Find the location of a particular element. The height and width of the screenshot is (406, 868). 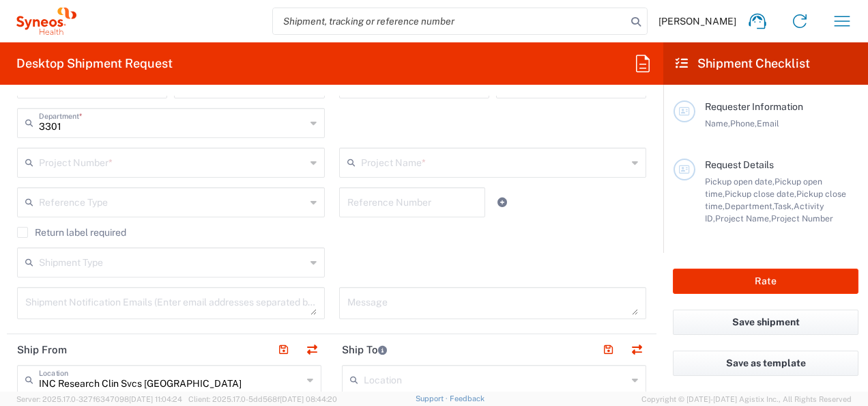

span: Pickup close date, is located at coordinates (760, 194).